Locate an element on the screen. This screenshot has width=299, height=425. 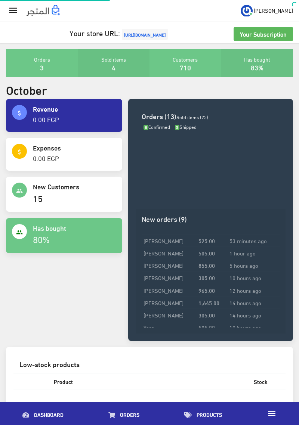
a: Orders is located at coordinates (124, 414).